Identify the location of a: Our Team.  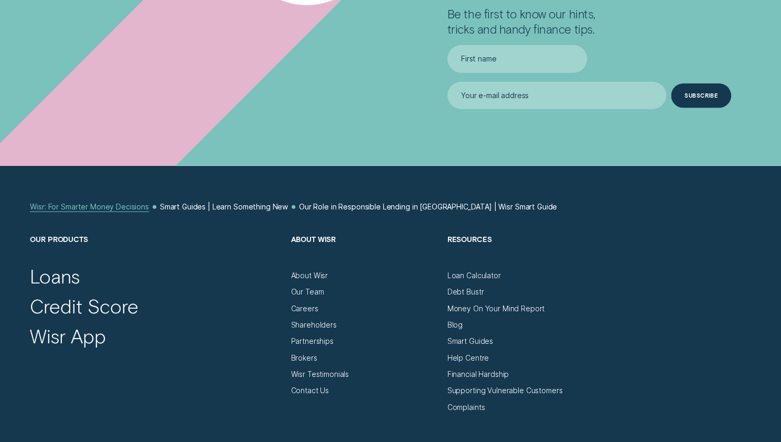
(307, 292).